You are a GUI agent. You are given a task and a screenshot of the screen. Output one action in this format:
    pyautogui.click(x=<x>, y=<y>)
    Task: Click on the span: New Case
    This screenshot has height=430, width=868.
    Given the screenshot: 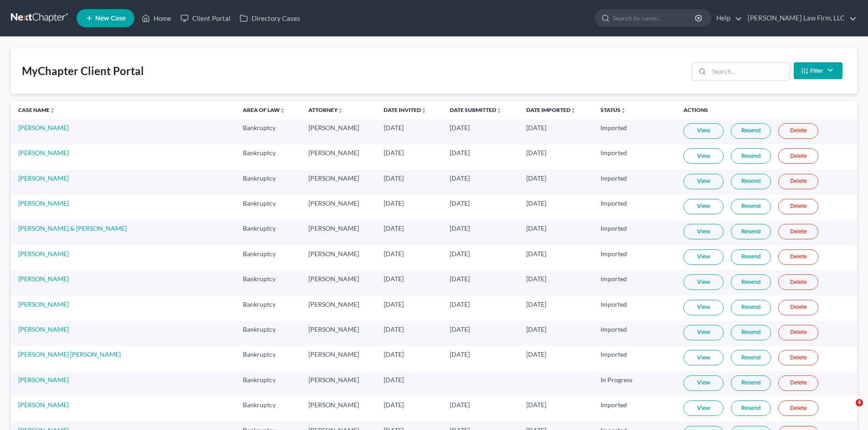 What is the action you would take?
    pyautogui.click(x=111, y=18)
    